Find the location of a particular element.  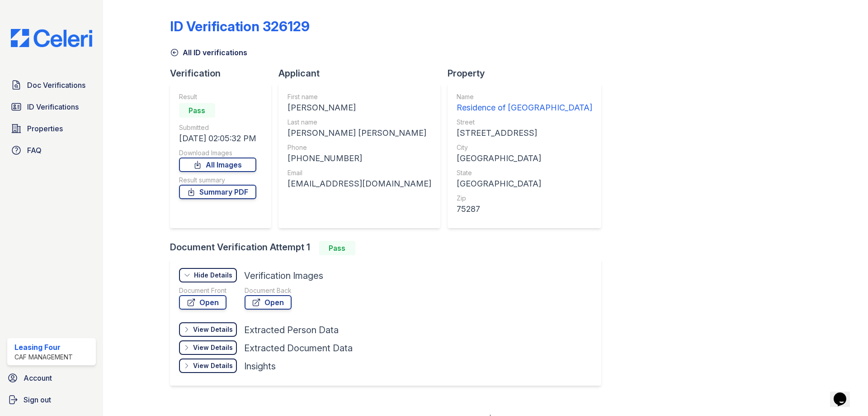

div: Last name is located at coordinates (360, 123).